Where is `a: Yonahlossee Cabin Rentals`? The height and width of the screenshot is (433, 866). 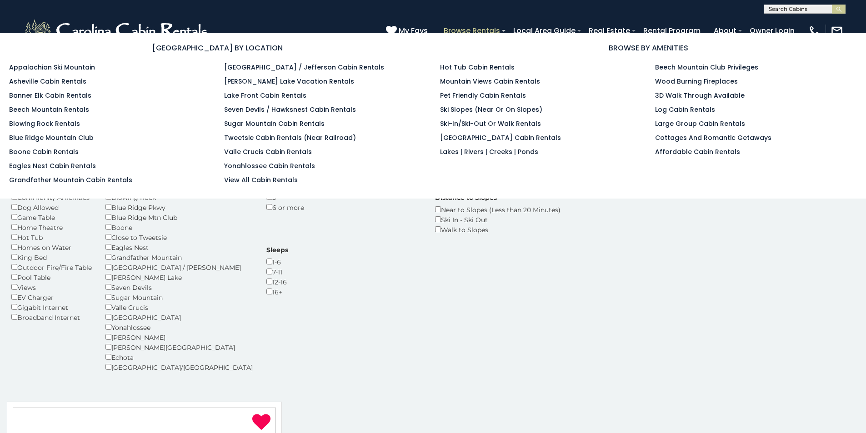
a: Yonahlossee Cabin Rentals is located at coordinates (270, 166).